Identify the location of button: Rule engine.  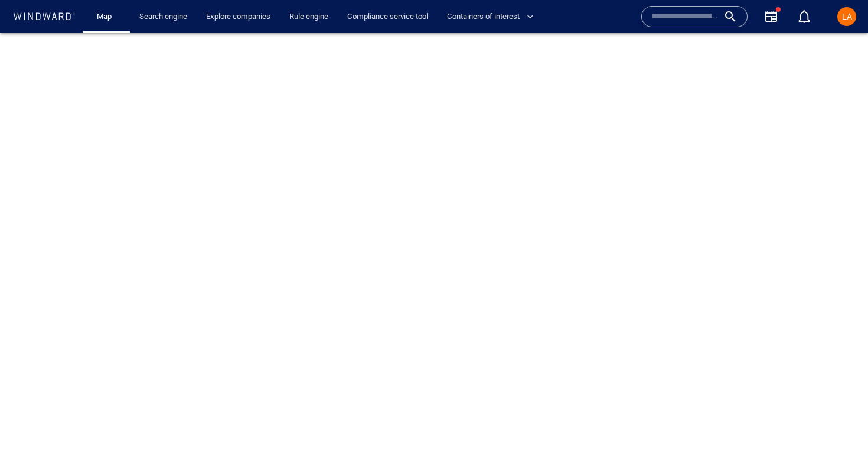
(309, 16).